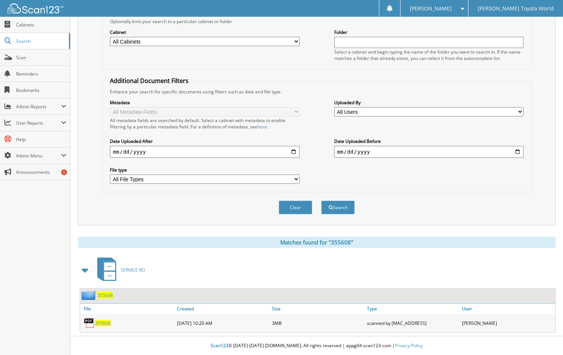 This screenshot has width=563, height=355. What do you see at coordinates (41, 172) in the screenshot?
I see `span: Announcements` at bounding box center [41, 172].